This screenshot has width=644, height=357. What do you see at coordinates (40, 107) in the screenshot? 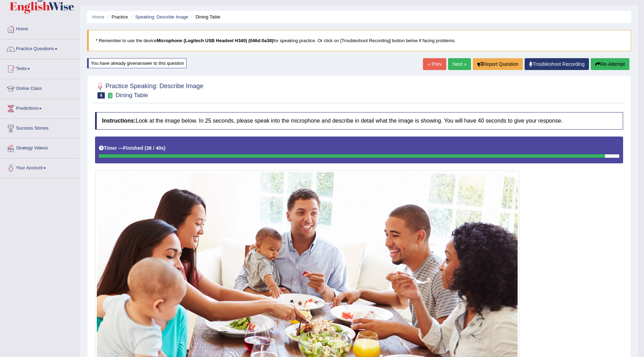
I see `a: Predictions` at bounding box center [40, 107].